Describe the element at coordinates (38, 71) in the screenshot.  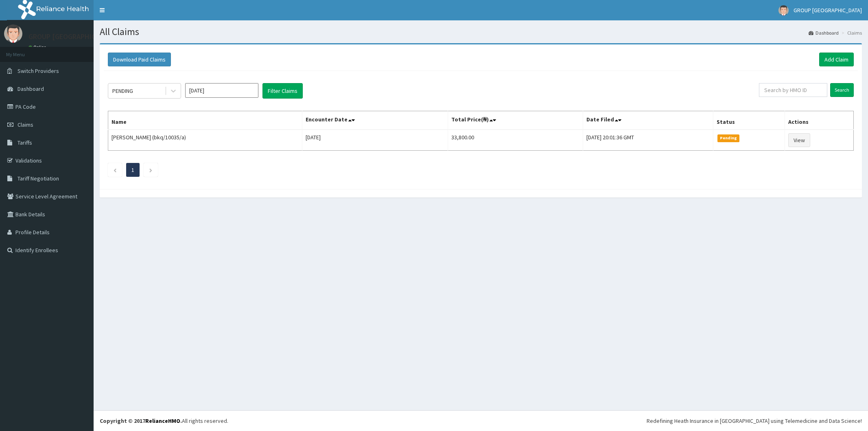
I see `span: Switch Providers` at that location.